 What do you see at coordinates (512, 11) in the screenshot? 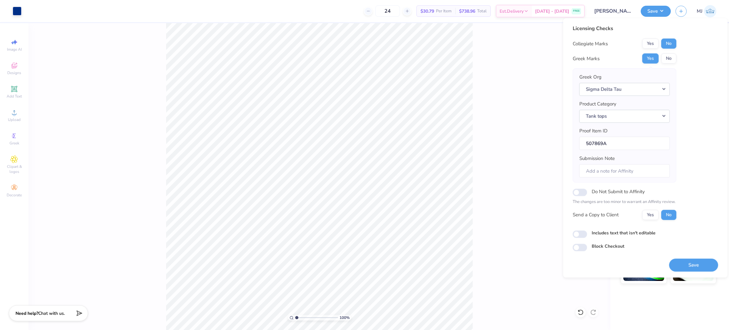
I see `span: Est. Delivery` at bounding box center [512, 11].